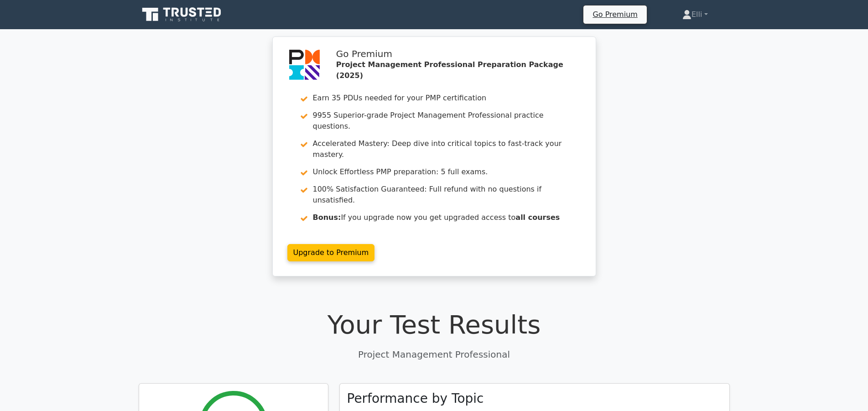 This screenshot has height=411, width=868. What do you see at coordinates (614, 14) in the screenshot?
I see `a: Go Premium` at bounding box center [614, 14].